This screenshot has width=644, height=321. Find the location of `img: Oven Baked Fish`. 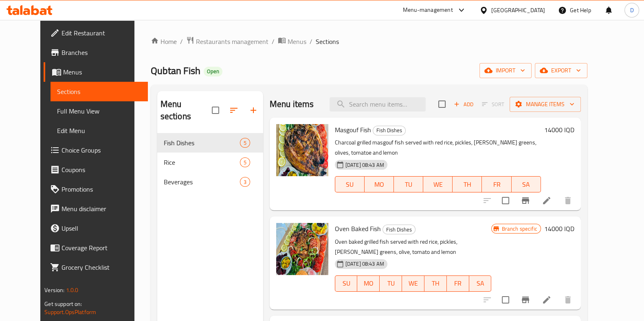

img: Oven Baked Fish is located at coordinates (302, 249).